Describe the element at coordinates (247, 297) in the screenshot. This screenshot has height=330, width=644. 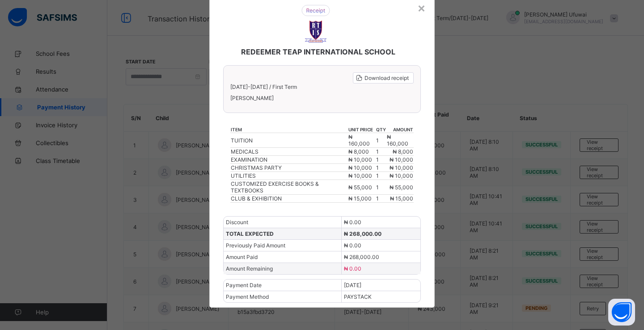
I see `span: Payment Method` at that location.